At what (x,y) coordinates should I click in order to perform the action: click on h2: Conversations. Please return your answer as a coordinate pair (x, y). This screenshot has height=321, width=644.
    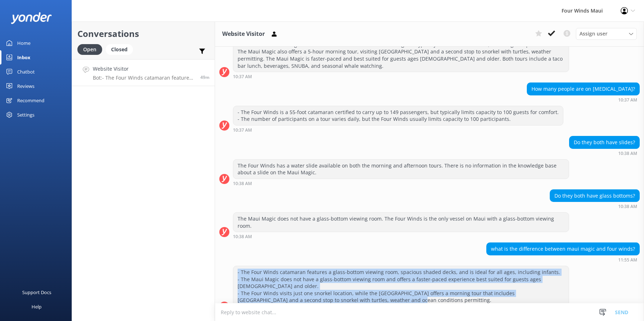
    Looking at the image, I should click on (143, 34).